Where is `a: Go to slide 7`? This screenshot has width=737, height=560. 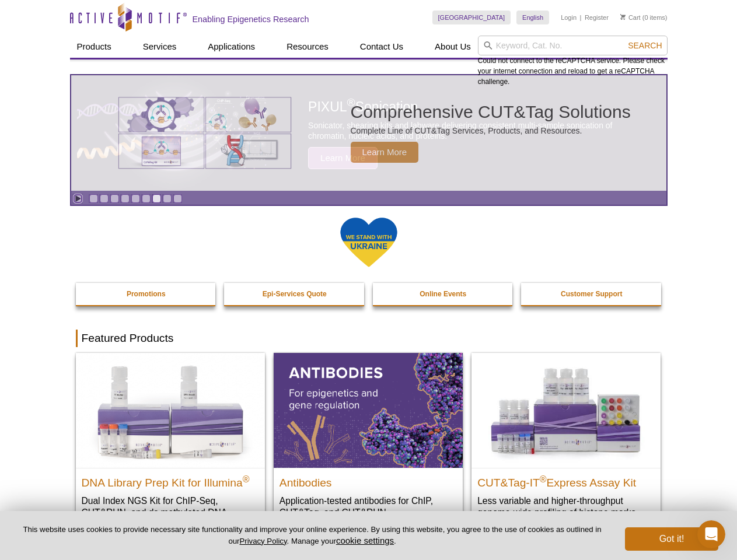
a: Go to slide 7 is located at coordinates (156, 199).